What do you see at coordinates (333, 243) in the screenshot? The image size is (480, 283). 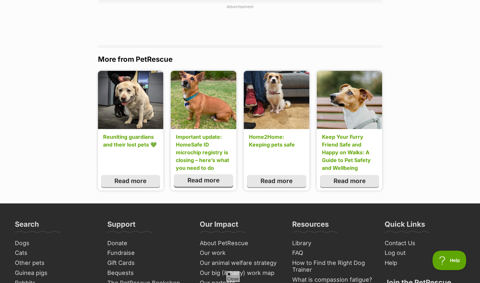 I see `a: Library` at bounding box center [333, 243].